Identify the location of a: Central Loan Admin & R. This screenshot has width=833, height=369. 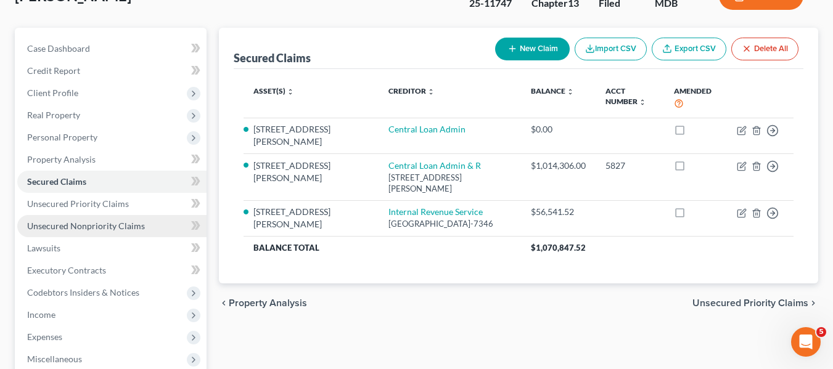
(435, 165).